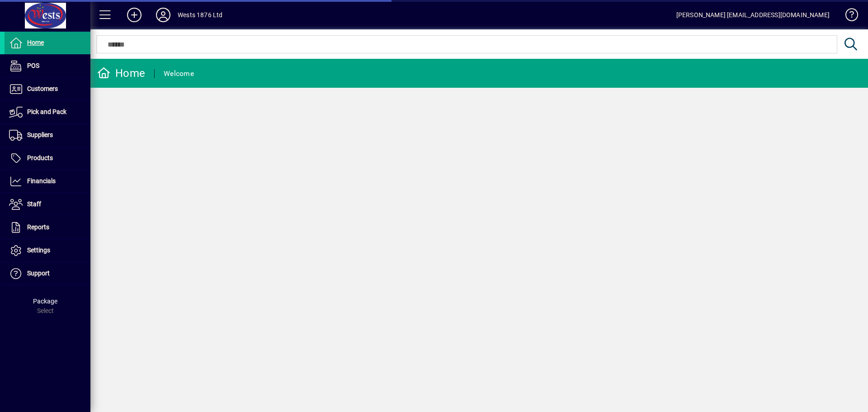 The width and height of the screenshot is (868, 412). Describe the element at coordinates (47, 135) in the screenshot. I see `a: Suppliers` at that location.